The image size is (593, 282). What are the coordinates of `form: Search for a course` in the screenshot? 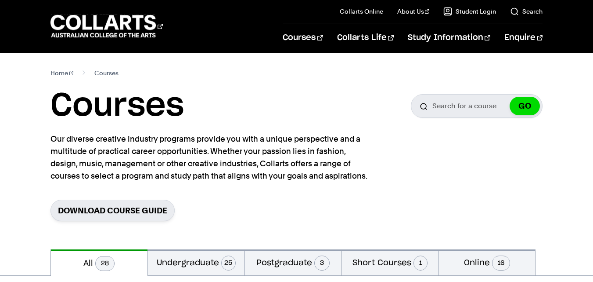 It's located at (477, 106).